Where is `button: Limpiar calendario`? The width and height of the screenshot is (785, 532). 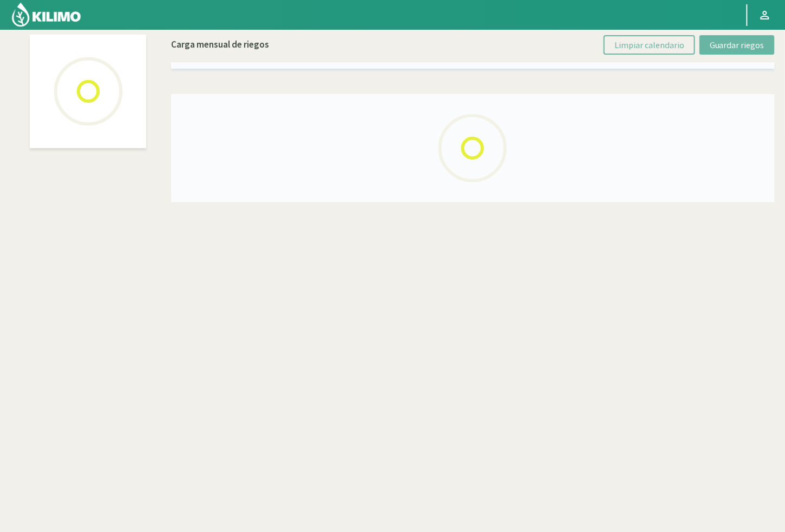 button: Limpiar calendario is located at coordinates (649, 45).